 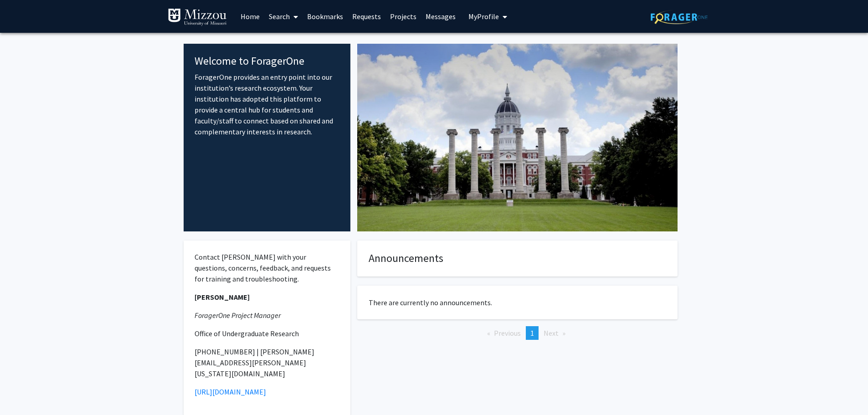 What do you see at coordinates (284, 17) in the screenshot?
I see `a: Search` at bounding box center [284, 17].